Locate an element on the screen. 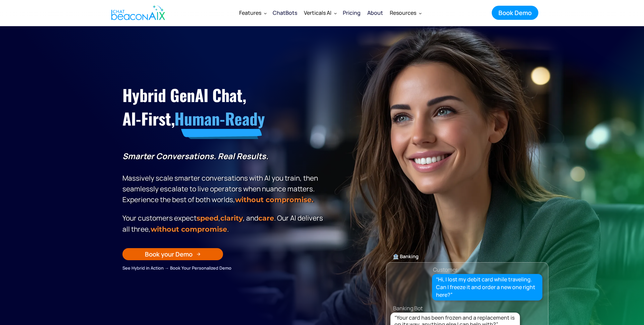 This screenshot has width=644, height=325. a: Pricing is located at coordinates (352, 13).